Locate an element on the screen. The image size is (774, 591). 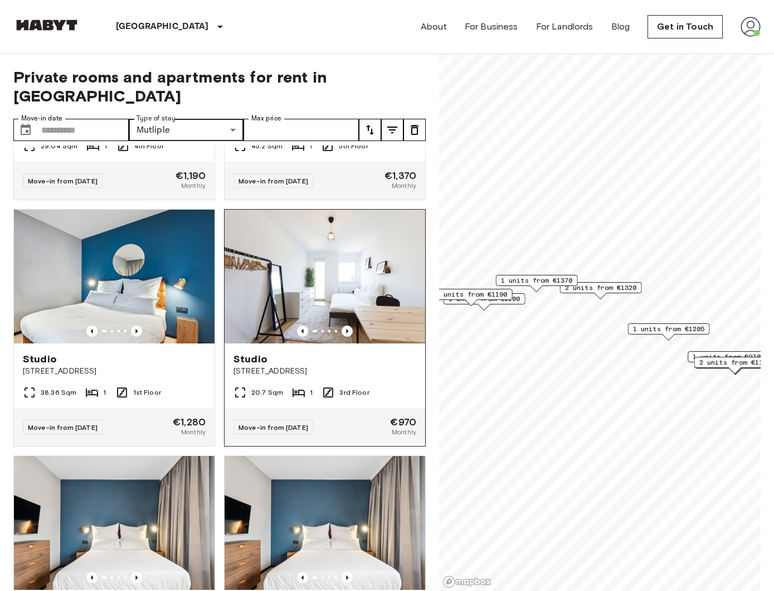
span: 1st Floor is located at coordinates (147, 392).